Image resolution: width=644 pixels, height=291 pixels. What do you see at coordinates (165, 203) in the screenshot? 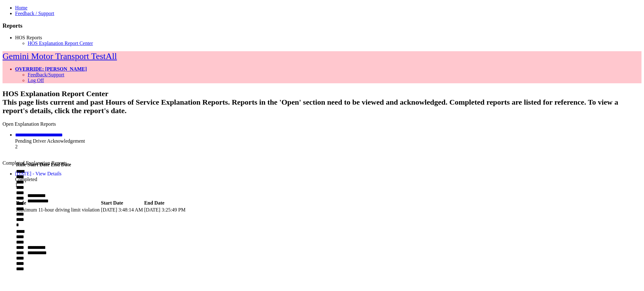
I see `th: End Date` at bounding box center [165, 203].